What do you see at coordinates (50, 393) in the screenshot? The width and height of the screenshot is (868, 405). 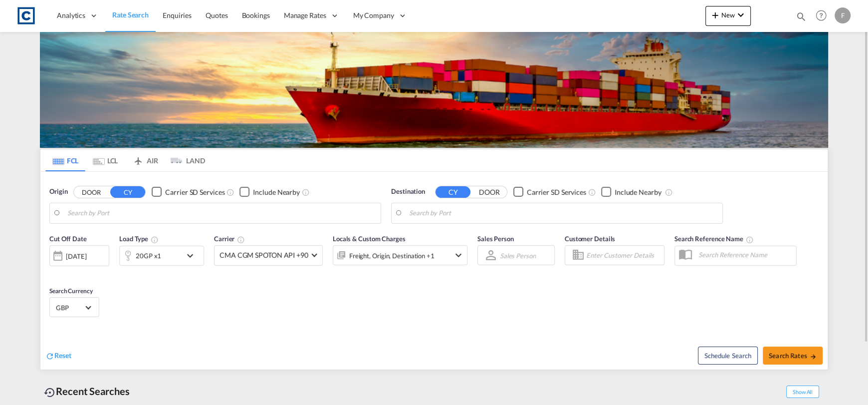 I see `md-icon: icon-backup-restore` at bounding box center [50, 393].